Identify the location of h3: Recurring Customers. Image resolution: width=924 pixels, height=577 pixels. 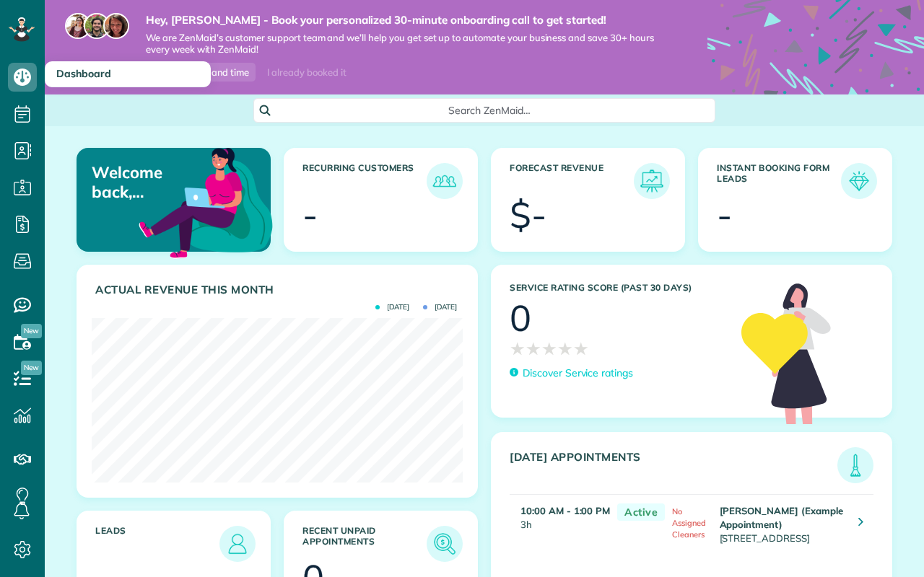
(365, 181).